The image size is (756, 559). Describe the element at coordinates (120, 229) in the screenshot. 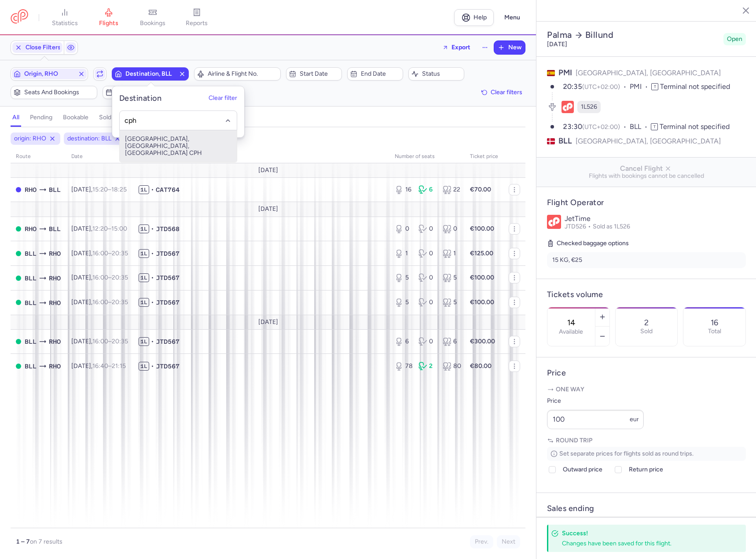

I see `time: 15:00` at that location.